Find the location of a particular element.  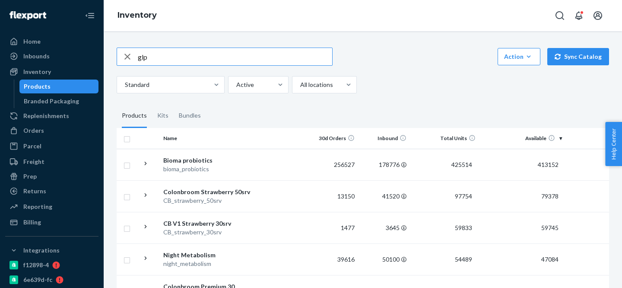

a: Home is located at coordinates (52, 41).